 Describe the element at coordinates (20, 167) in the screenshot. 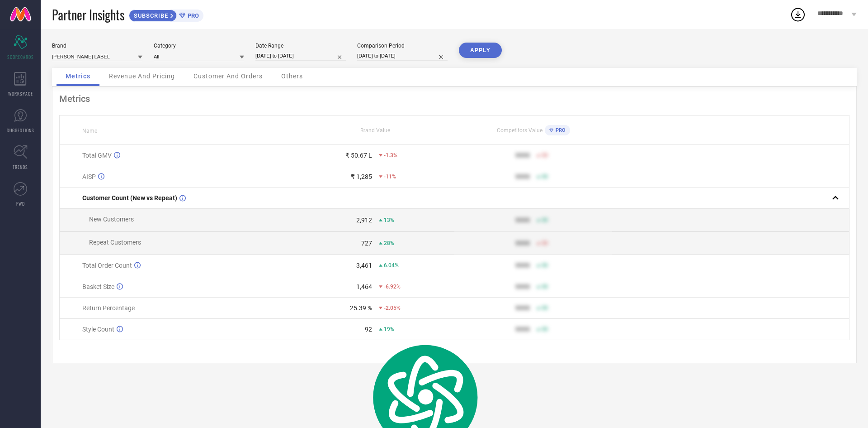

I see `span: TRENDS` at that location.